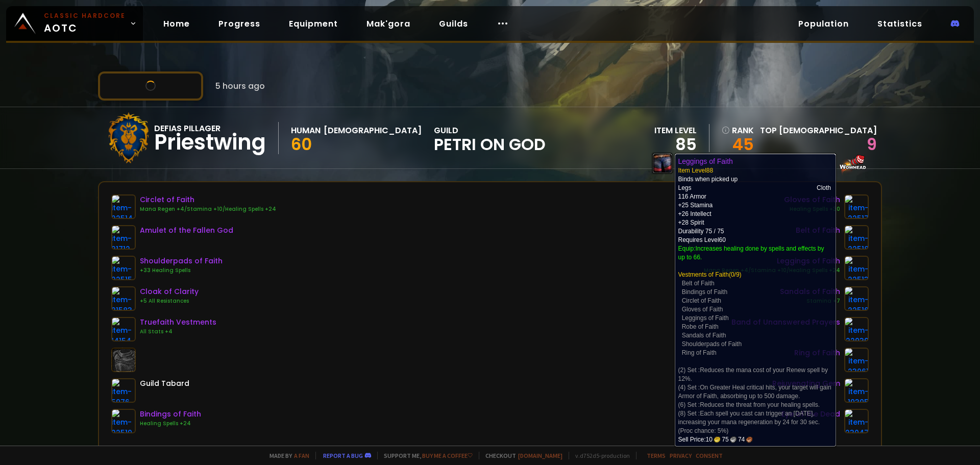 The height and width of the screenshot is (465, 980). Describe the element at coordinates (84, 23) in the screenshot. I see `span: AOTC` at that location.